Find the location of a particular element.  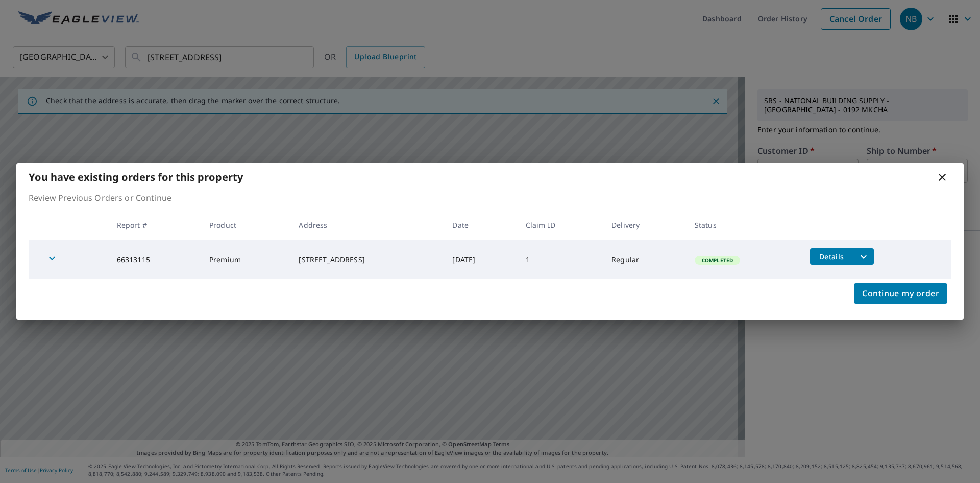

span: Completed is located at coordinates (717, 260).